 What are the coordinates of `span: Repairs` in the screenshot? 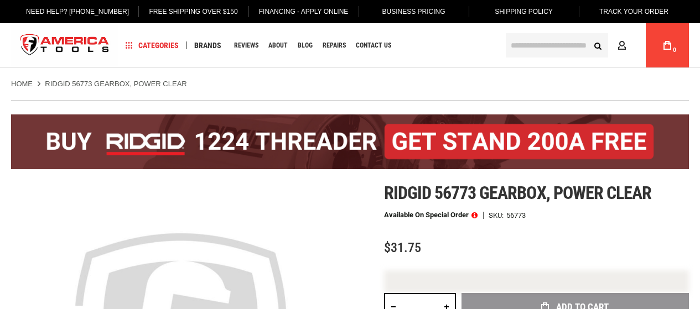 It's located at (334, 45).